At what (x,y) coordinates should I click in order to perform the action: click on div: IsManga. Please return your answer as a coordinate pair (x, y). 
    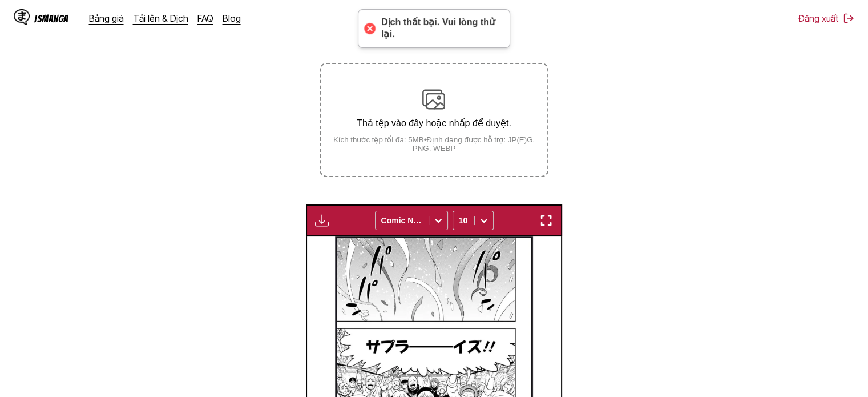
    Looking at the image, I should click on (52, 18).